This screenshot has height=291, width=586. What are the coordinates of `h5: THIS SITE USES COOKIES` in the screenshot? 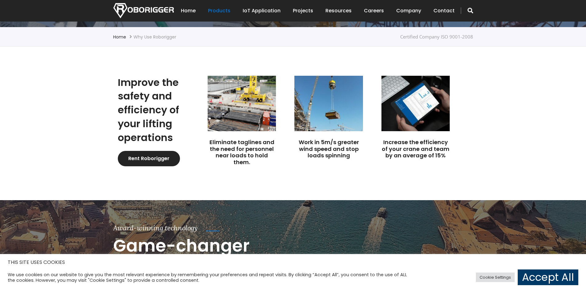 It's located at (293, 262).